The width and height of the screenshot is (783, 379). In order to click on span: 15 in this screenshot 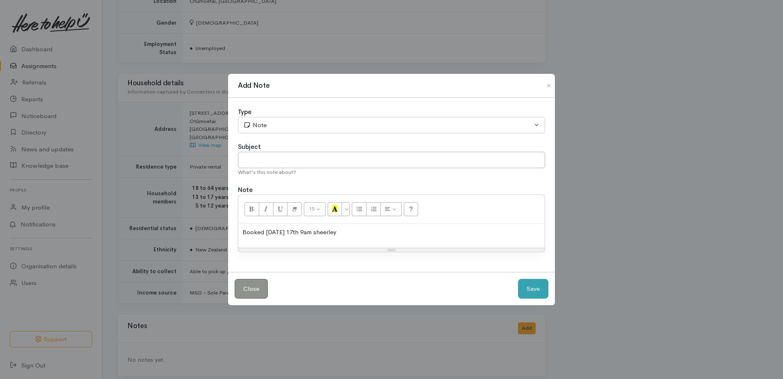, I will do `click(312, 208)`.